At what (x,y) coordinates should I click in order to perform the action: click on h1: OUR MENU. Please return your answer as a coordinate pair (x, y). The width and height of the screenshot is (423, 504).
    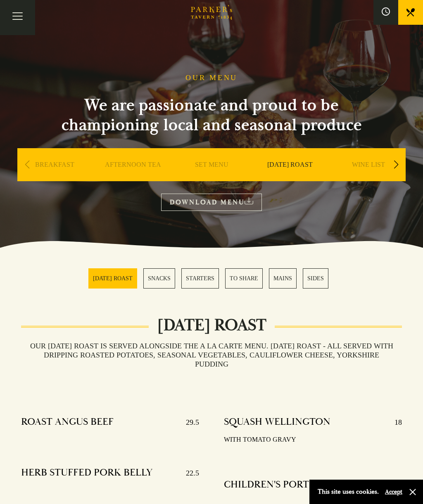
    Looking at the image, I should click on (212, 78).